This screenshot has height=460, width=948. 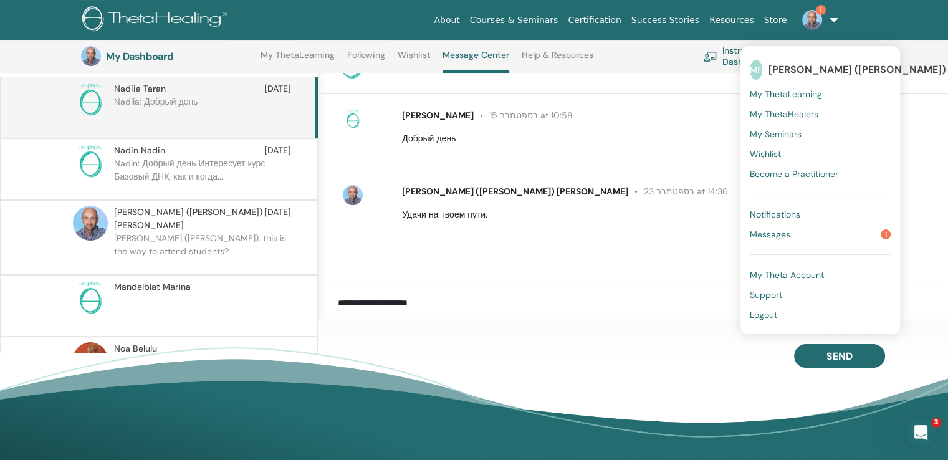 I want to click on img: Profile image for Operator, so click(x=48, y=349).